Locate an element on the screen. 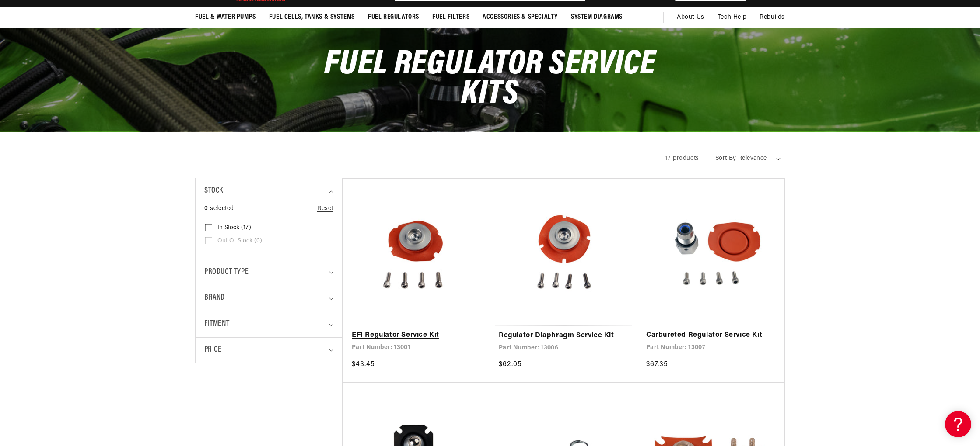 This screenshot has height=446, width=980. span: Fuel Cells, Tanks & Systems is located at coordinates (312, 17).